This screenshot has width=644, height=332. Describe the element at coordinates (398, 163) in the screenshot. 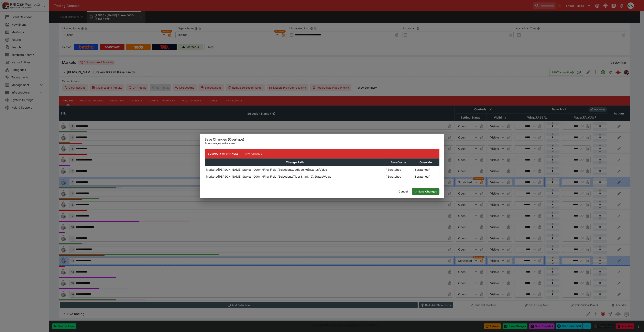

I see `th: Base Value` at that location.